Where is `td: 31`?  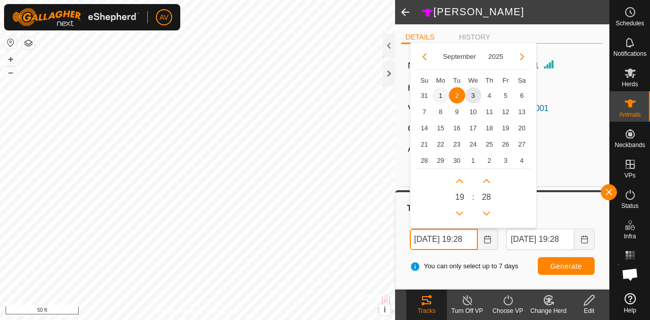
td: 31 is located at coordinates (424, 95).